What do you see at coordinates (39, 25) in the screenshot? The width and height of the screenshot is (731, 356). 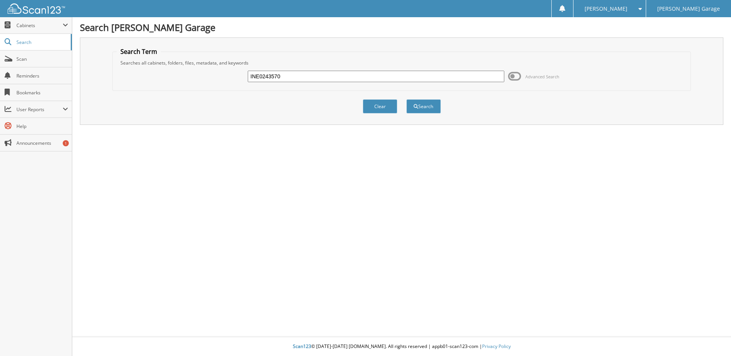 I see `span: Cabinets` at bounding box center [39, 25].